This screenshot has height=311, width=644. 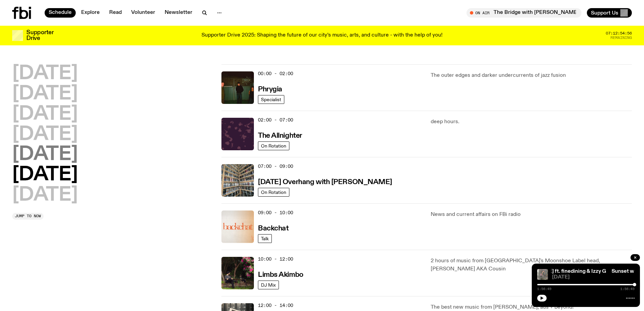 What do you see at coordinates (238, 181) in the screenshot?
I see `a: A corner shot of the fbi music library` at bounding box center [238, 181].